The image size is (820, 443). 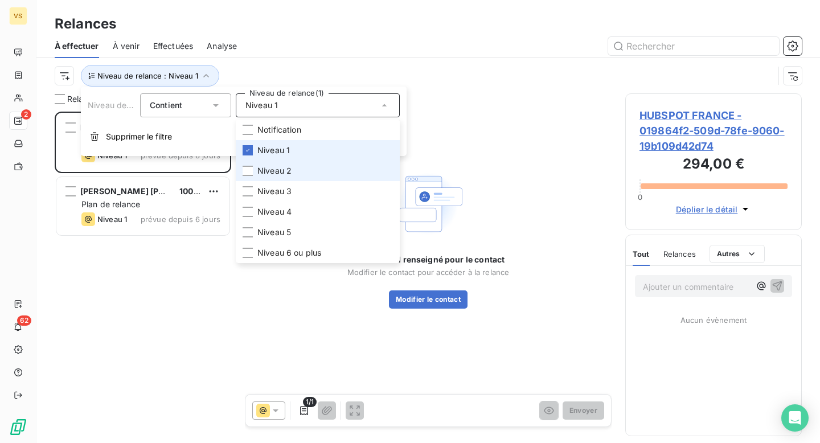 What do you see at coordinates (173, 46) in the screenshot?
I see `span: Effectuées` at bounding box center [173, 46].